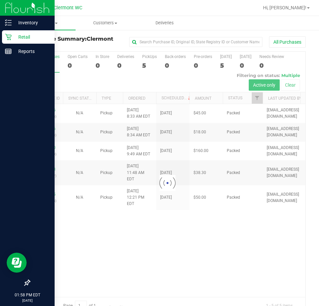 Image resolution: width=319 pixels, height=306 pixels. What do you see at coordinates (75, 42) in the screenshot?
I see `h3: Purchase Summary:` at bounding box center [75, 42].